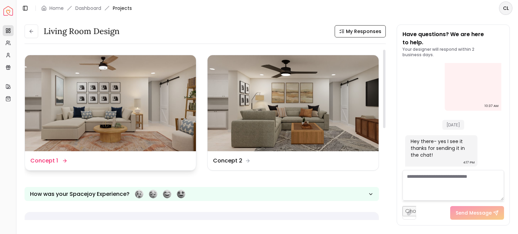 This screenshot has width=518, height=234. I want to click on span: Projects, so click(122, 8).